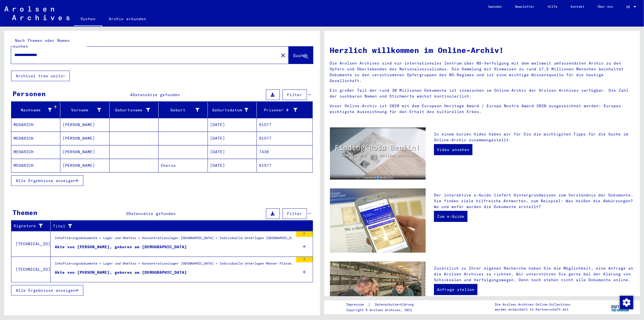  I want to click on p: Die Arolsen Archives sind ein internationales Zentrum über NS-Verfolgung mit dem weltweit umfasse..., so click(482, 72).